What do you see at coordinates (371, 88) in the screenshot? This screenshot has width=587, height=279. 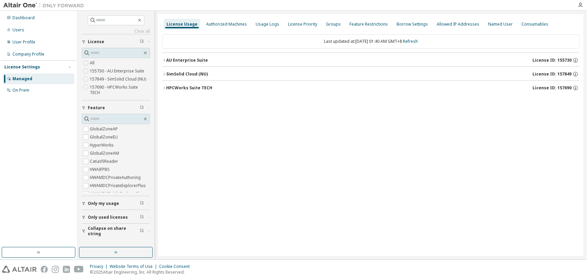 I see `button: HPCWorks Suite TECHLicense ID: 157690` at bounding box center [371, 88].